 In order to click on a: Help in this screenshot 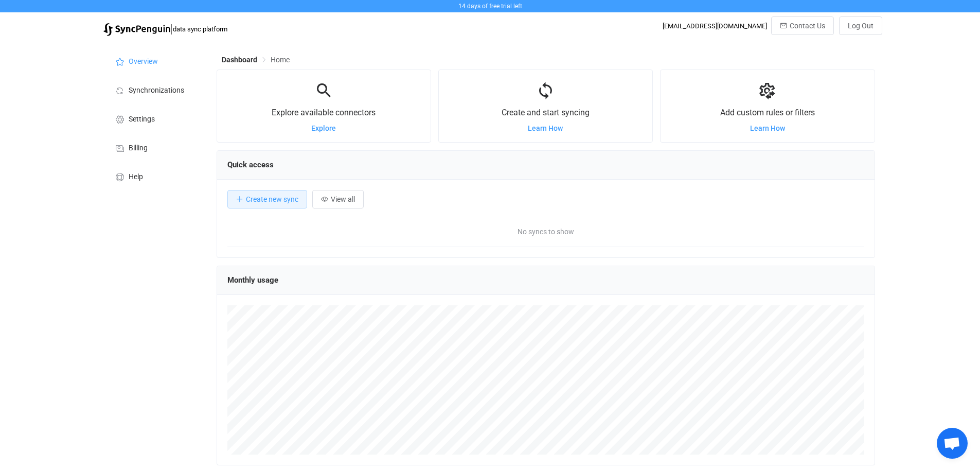, I will do `click(155, 176)`.